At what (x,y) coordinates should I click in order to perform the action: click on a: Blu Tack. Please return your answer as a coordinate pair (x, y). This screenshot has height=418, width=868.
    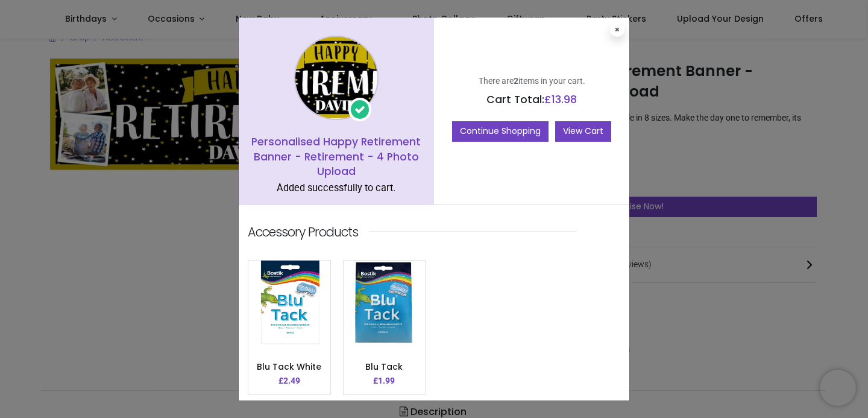
    Looking at the image, I should click on (384, 367).